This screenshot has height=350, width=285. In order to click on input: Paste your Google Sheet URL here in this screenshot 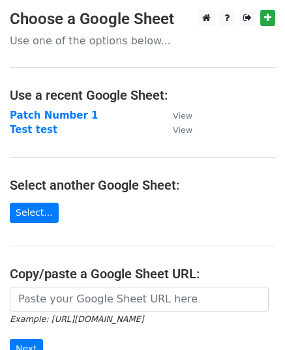, I will do `click(139, 299)`.